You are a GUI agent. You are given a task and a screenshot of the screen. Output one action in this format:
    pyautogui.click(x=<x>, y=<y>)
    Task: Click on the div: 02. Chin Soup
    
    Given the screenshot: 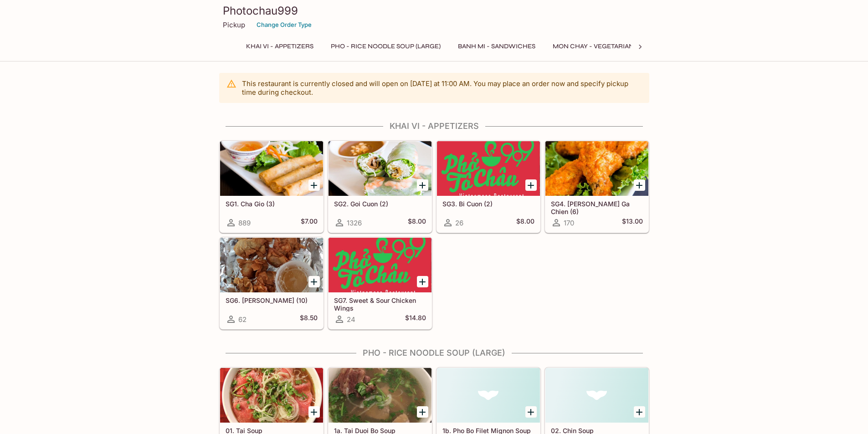 What is the action you would take?
    pyautogui.click(x=597, y=396)
    